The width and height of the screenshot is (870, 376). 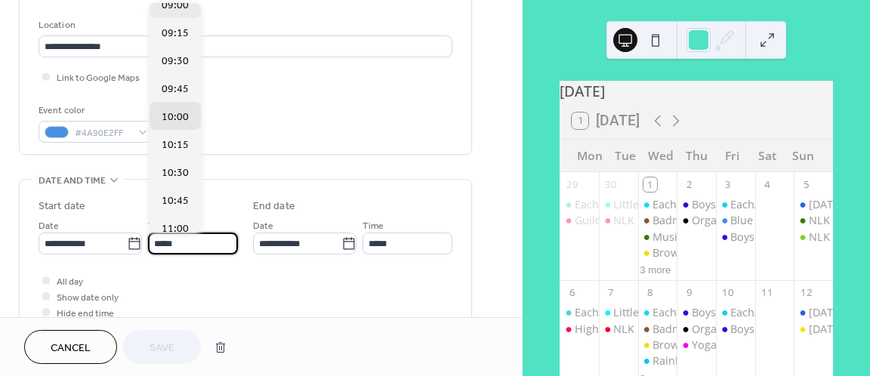 What do you see at coordinates (696, 156) in the screenshot?
I see `div: Thu` at bounding box center [696, 156].